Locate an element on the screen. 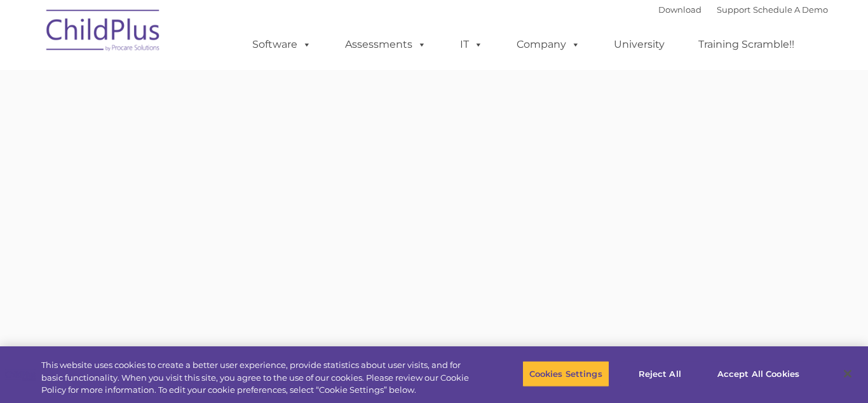 This screenshot has height=403, width=868. a: Support is located at coordinates (734, 10).